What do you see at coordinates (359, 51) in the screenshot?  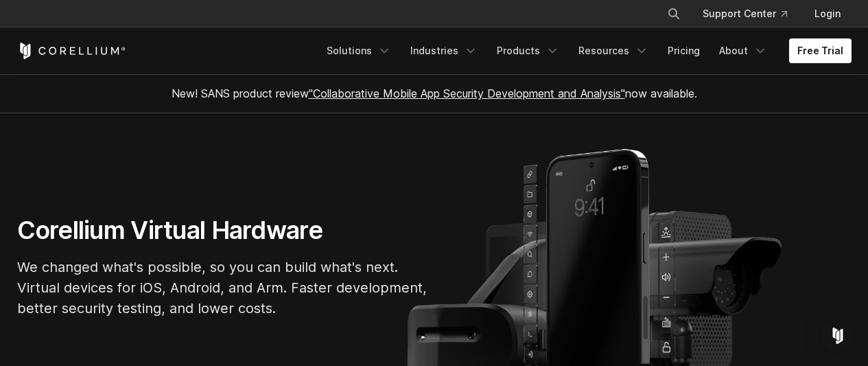 I see `a: Solutions` at bounding box center [359, 51].